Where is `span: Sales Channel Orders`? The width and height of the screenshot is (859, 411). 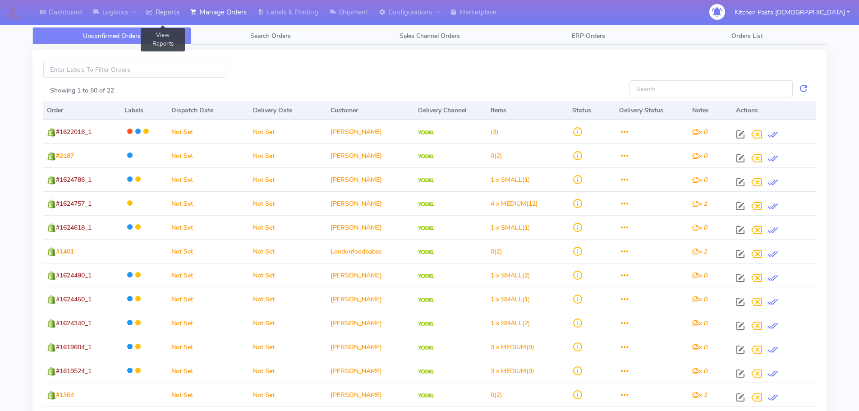 span: Sales Channel Orders is located at coordinates (429, 36).